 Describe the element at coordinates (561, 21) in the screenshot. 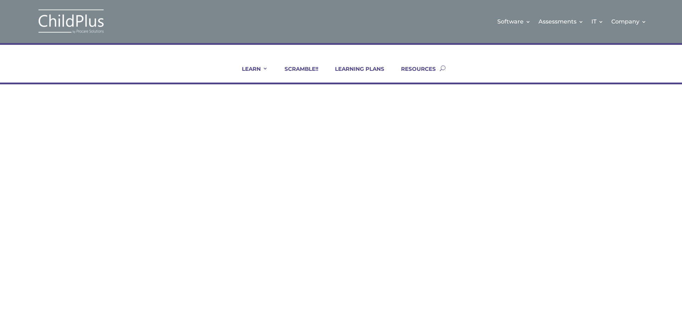

I see `a: Assessments` at that location.